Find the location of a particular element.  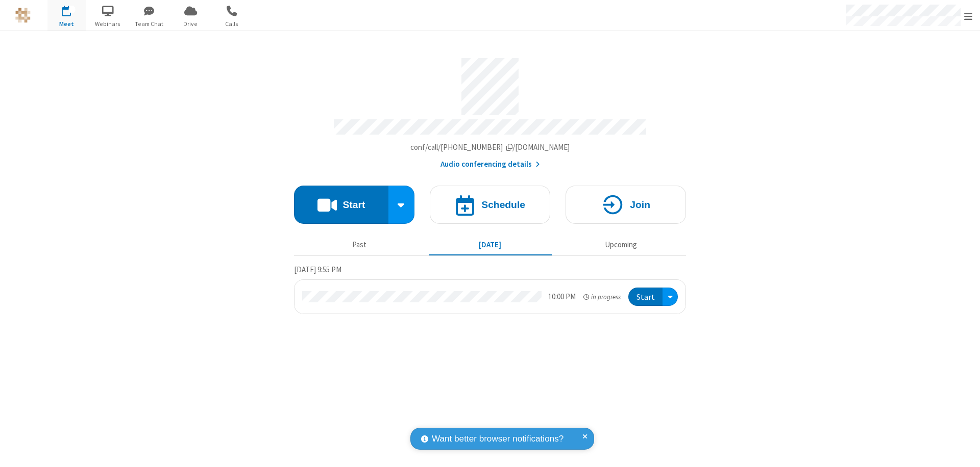

span: Calls is located at coordinates (232, 24).